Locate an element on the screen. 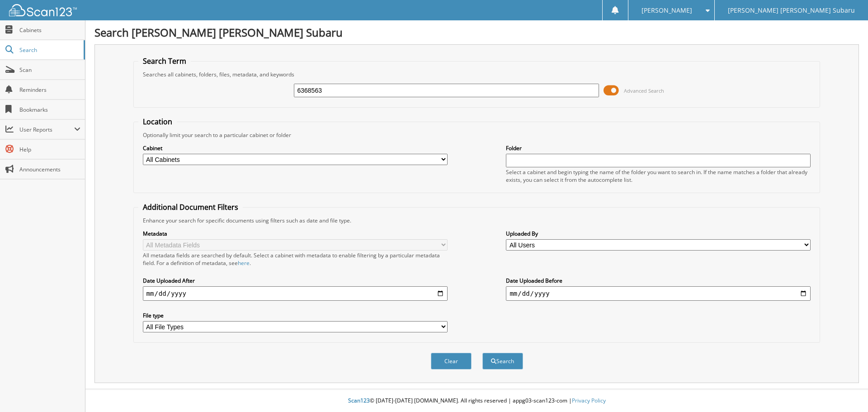  input: start is located at coordinates (295, 293).